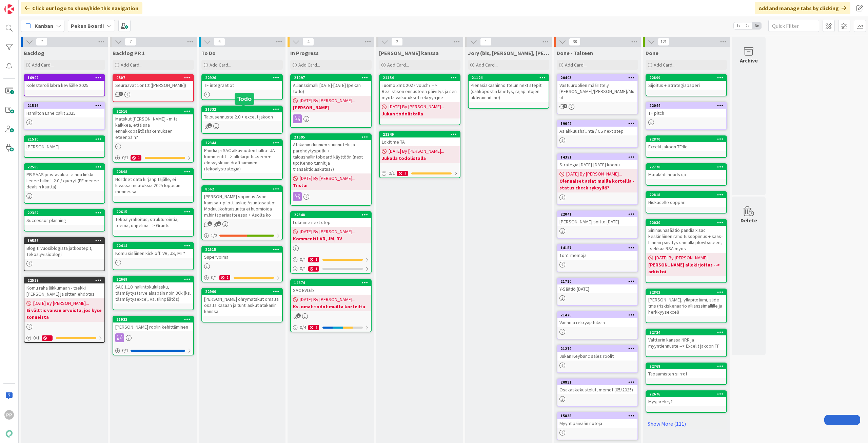  Describe the element at coordinates (153, 222) in the screenshot. I see `a: 22615Tekoälyrahoitus, strukturointia, teema, ongelma --> Grants` at that location.